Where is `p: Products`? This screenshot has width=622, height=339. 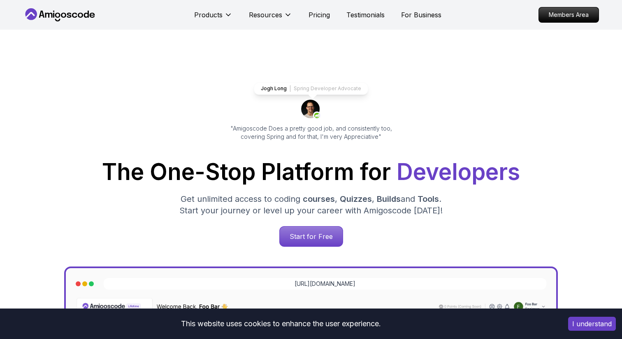 p: Products is located at coordinates (208, 15).